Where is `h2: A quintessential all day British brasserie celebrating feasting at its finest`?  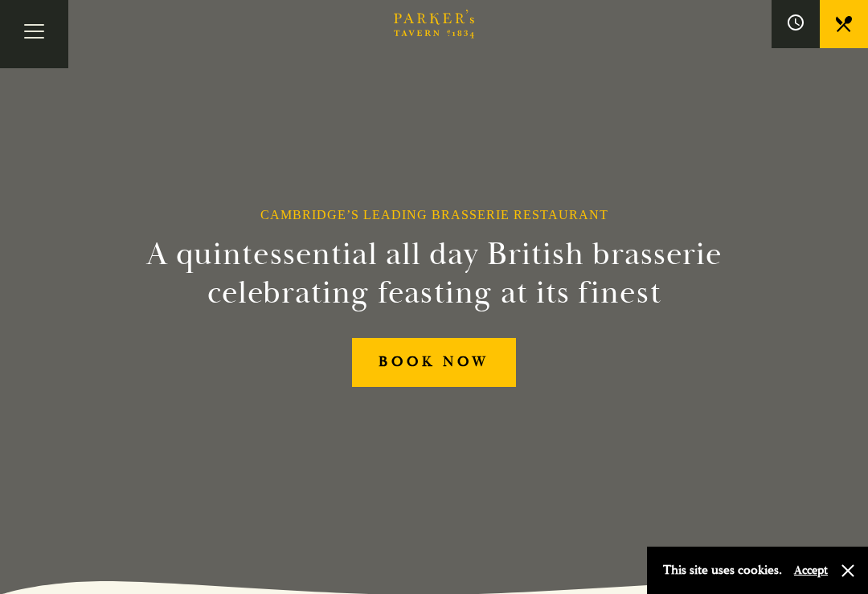 h2: A quintessential all day British brasserie celebrating feasting at its finest is located at coordinates (434, 274).